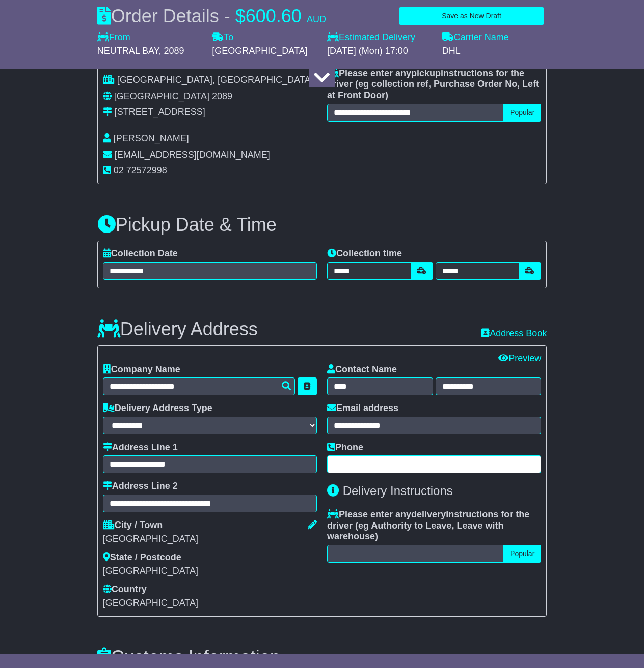 Image resolution: width=644 pixels, height=668 pixels. Describe the element at coordinates (428, 515) in the screenshot. I see `span: delivery` at that location.